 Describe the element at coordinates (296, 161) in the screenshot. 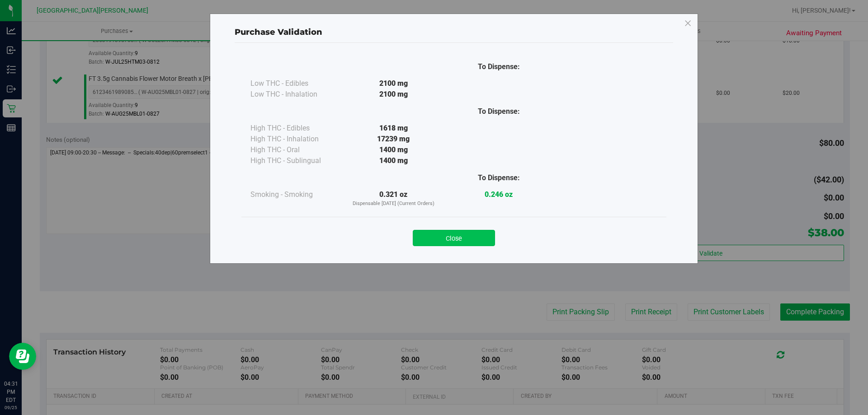

I see `div: High THC - Sublingual` at that location.